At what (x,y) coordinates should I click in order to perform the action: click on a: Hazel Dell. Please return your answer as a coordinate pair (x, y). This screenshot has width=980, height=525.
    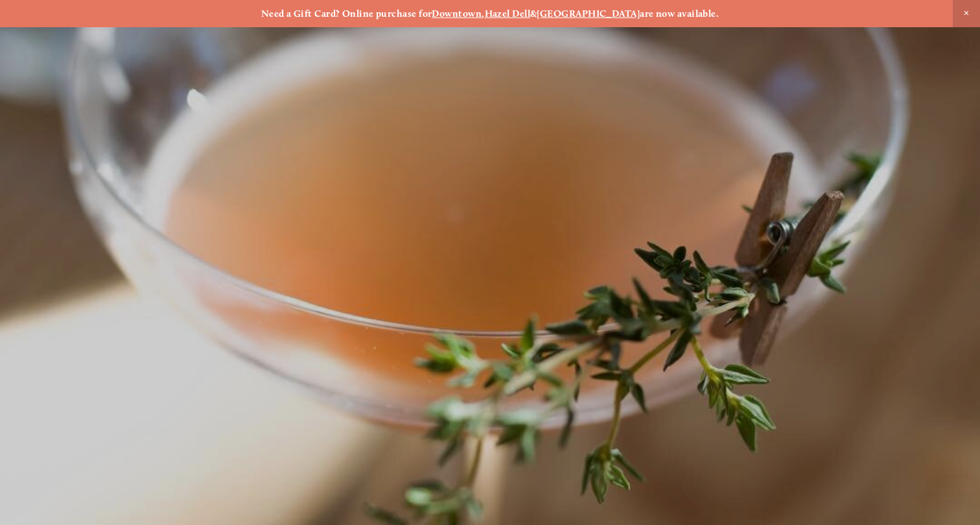
    Looking at the image, I should click on (508, 14).